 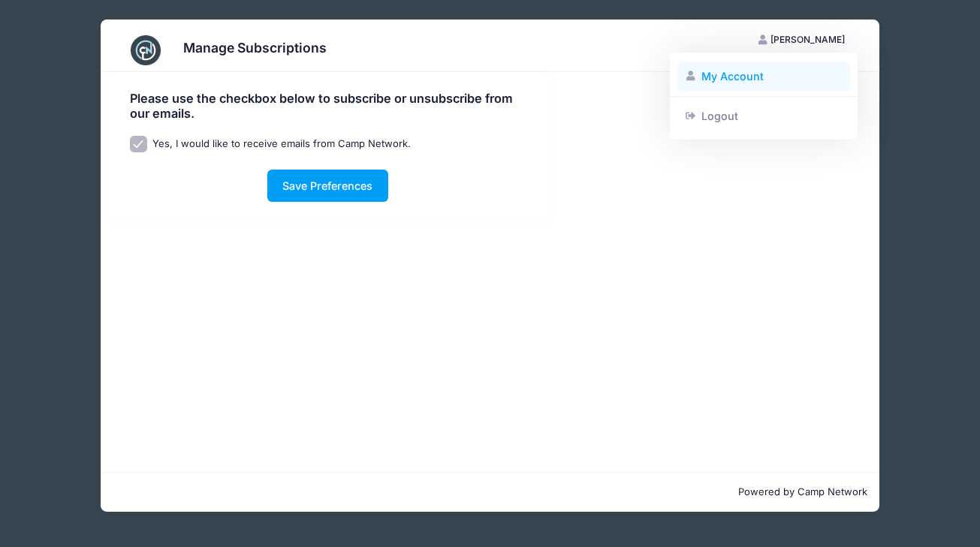 I want to click on button: Save Preferences, so click(x=328, y=185).